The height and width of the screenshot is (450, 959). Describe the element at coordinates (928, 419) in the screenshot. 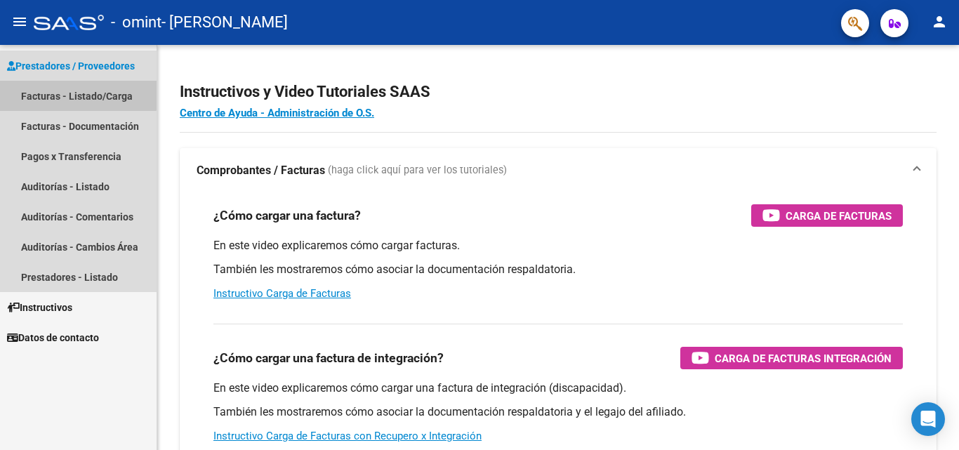

I see `div: Open Intercom Messenger` at that location.